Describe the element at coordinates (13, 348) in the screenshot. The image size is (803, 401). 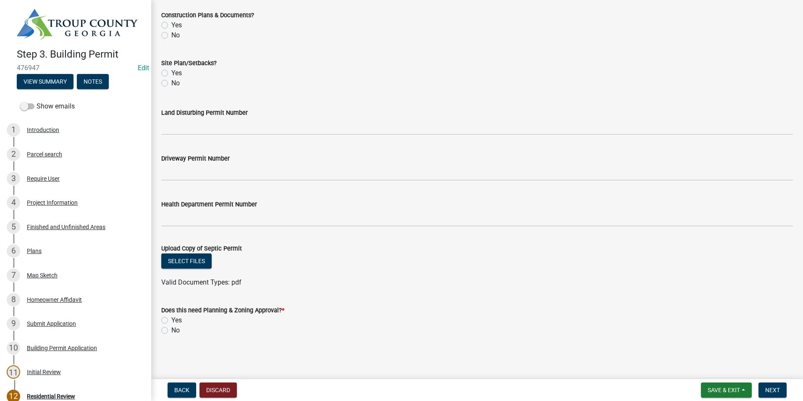
I see `div: 10` at that location.